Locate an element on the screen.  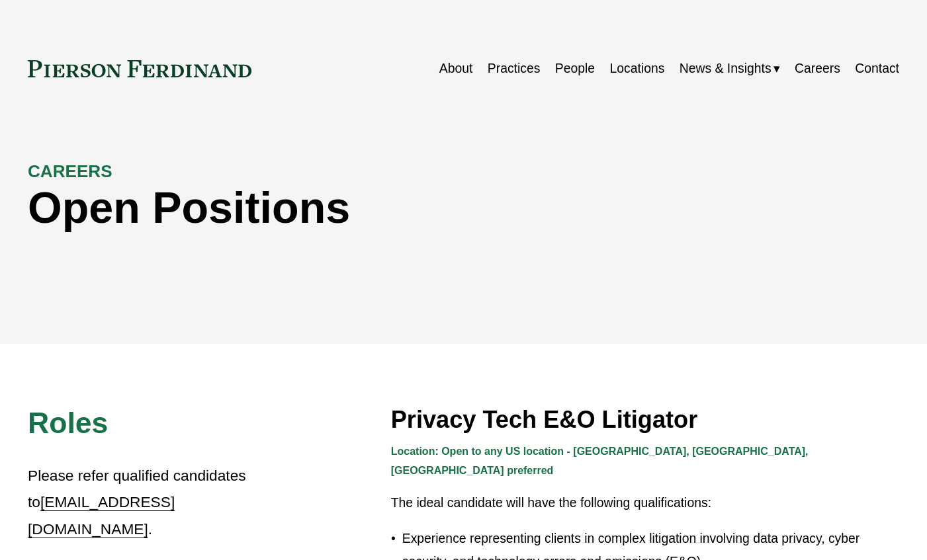
a: Locations is located at coordinates (637, 69).